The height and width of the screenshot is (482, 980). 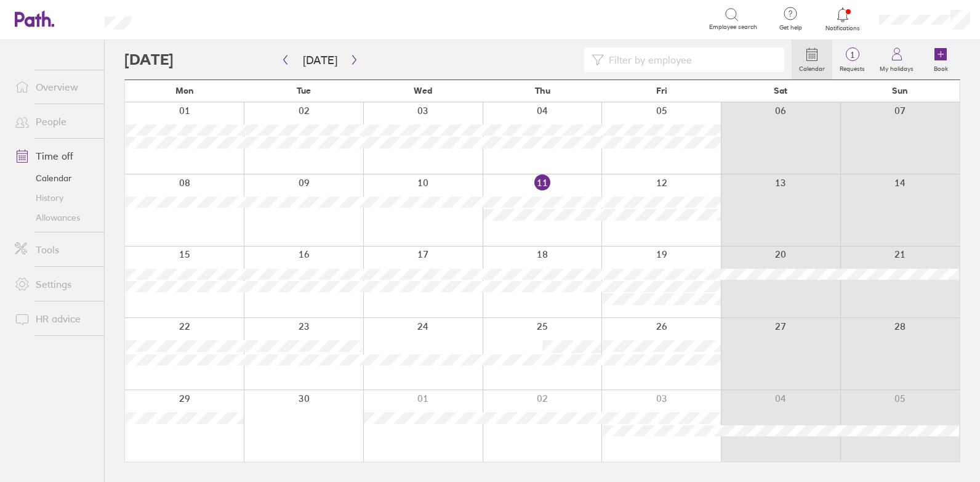 I want to click on span: Tue, so click(x=303, y=90).